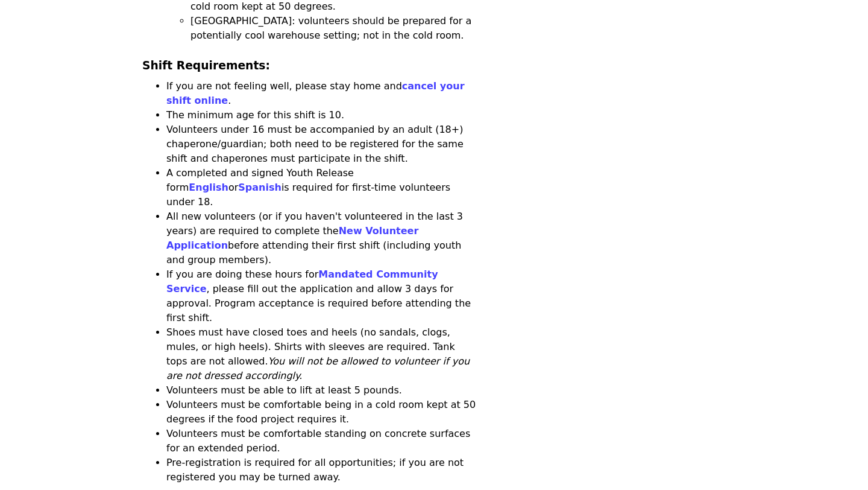  I want to click on li: Volunteers must be comfortable being in a cold room kept at 50 degrees if the food project requir..., so click(322, 412).